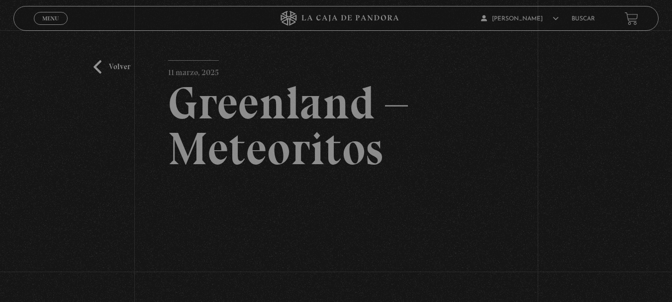  Describe the element at coordinates (631, 18) in the screenshot. I see `a: View your shopping cart` at that location.